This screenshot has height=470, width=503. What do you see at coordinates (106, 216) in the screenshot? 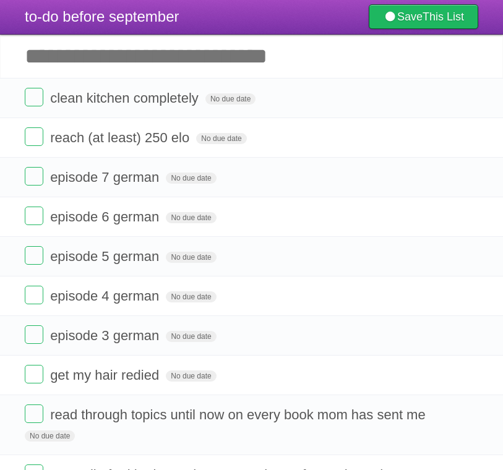
I see `span: episode 6 german` at bounding box center [106, 216].